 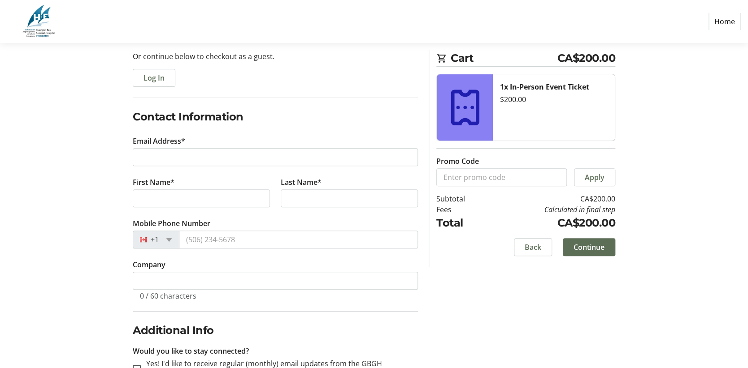 What do you see at coordinates (588, 247) in the screenshot?
I see `span: Continue` at bounding box center [588, 247].